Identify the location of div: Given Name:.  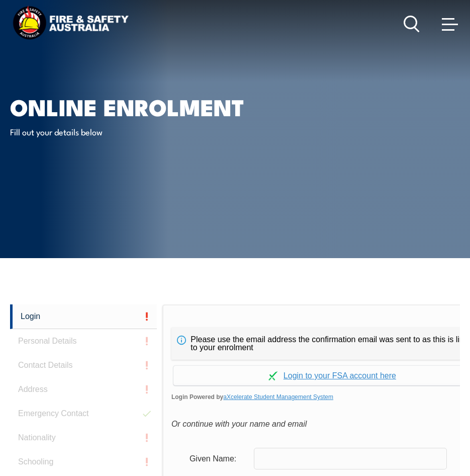
(217, 458).